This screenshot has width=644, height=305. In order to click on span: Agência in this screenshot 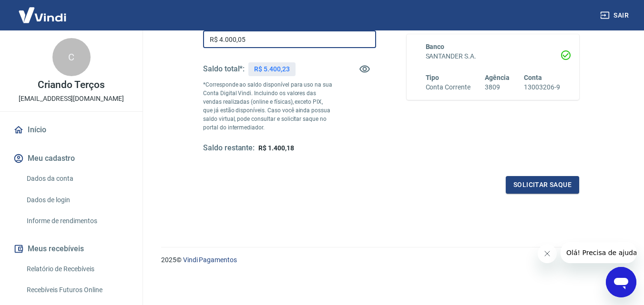, I will do `click(497, 77)`.